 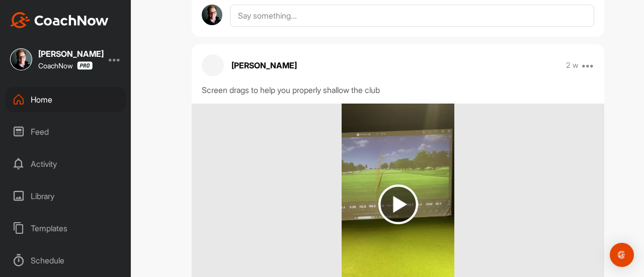 I want to click on div: Activity, so click(x=66, y=164).